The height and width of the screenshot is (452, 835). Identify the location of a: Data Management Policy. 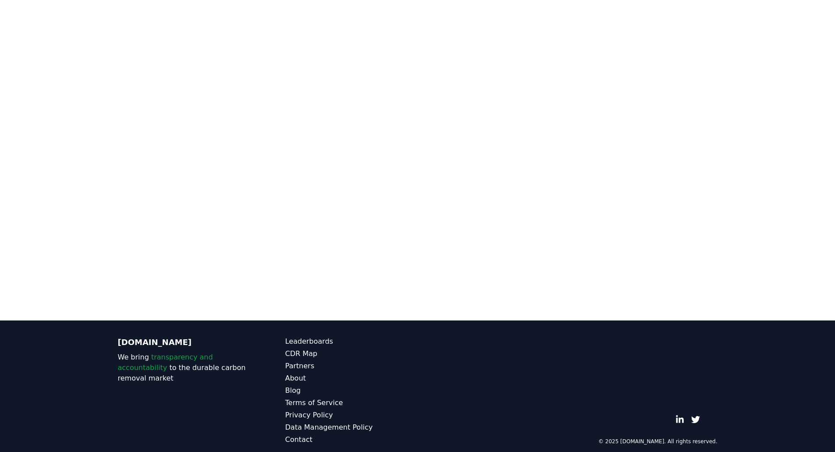
(351, 427).